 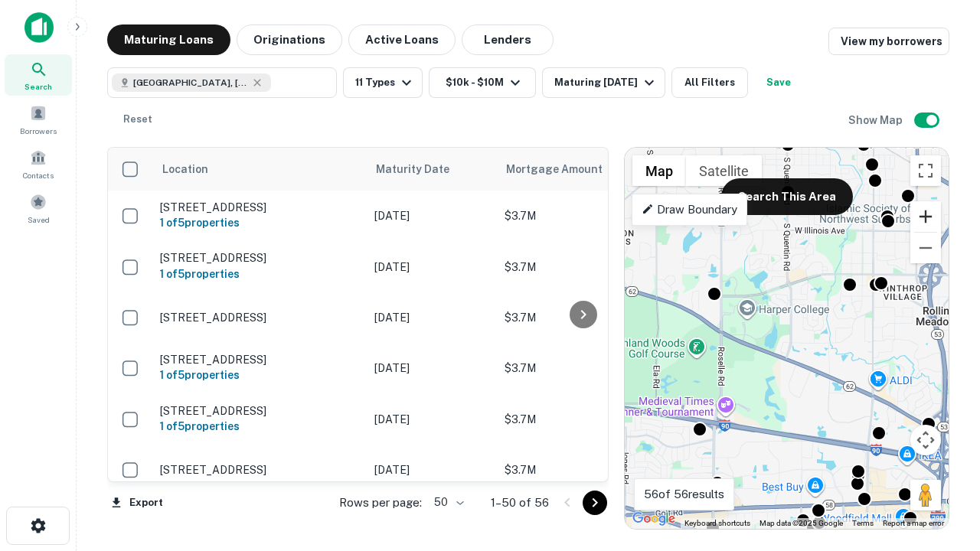 What do you see at coordinates (801, 522) in the screenshot?
I see `span: Map data ©2025 Google` at bounding box center [801, 522].